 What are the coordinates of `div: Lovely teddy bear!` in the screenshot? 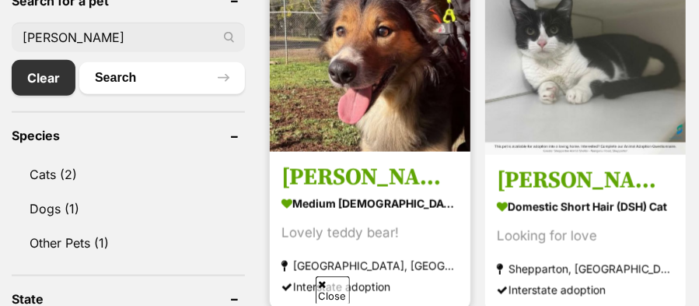 It's located at (370, 233).